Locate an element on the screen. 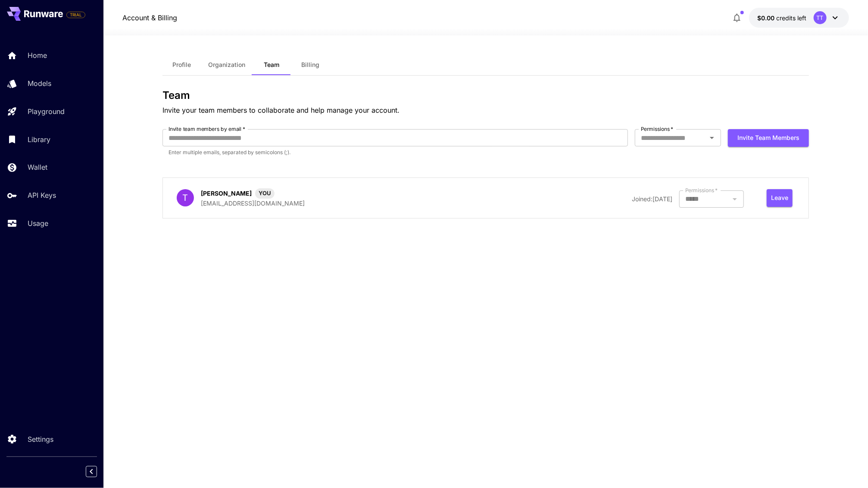  span: Add your payment card to enable full platform functionality. is located at coordinates (76, 14).